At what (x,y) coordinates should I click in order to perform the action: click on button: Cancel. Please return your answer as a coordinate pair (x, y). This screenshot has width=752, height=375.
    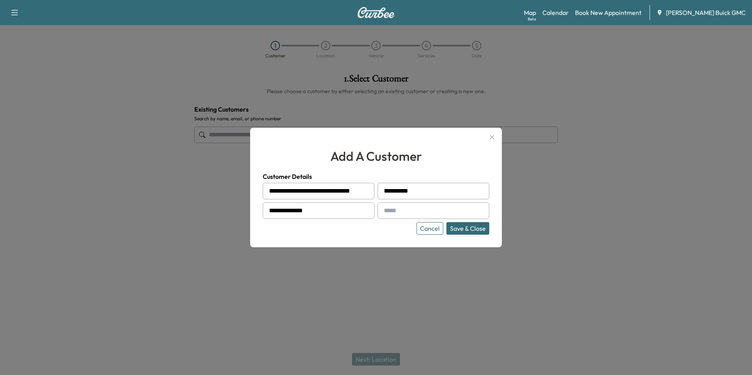
    Looking at the image, I should click on (430, 228).